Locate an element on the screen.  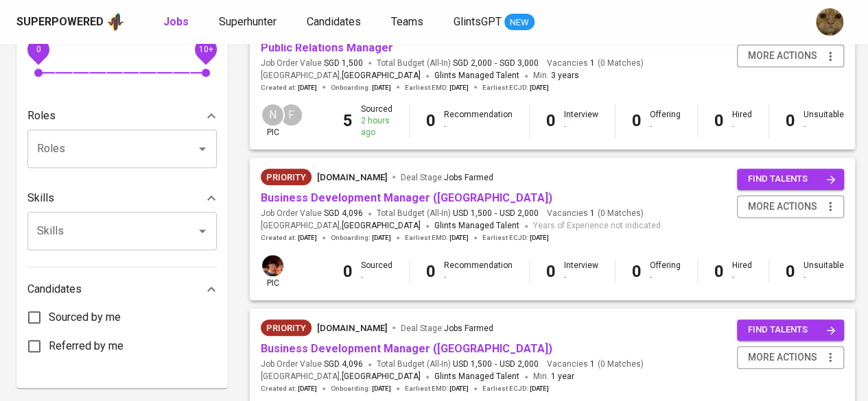
button: Open is located at coordinates (202, 149).